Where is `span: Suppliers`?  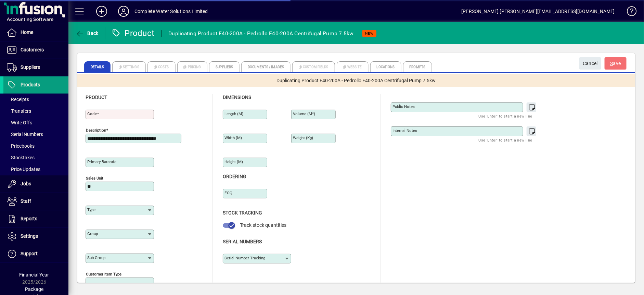 span: Suppliers is located at coordinates (30, 67).